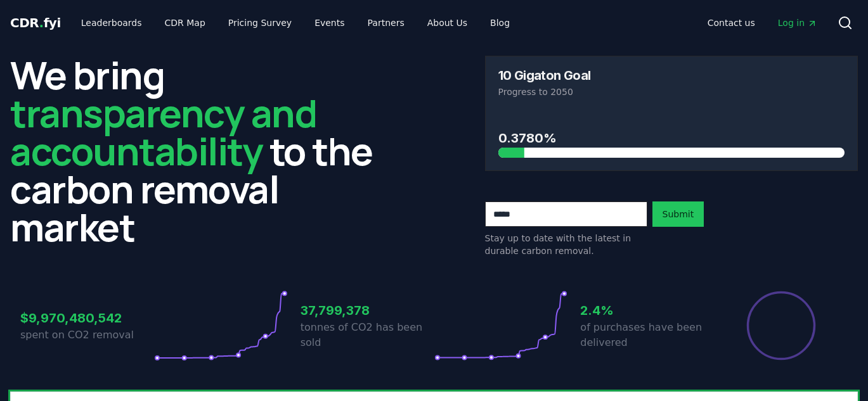 The image size is (868, 401). I want to click on p: spent on CO2 removal, so click(87, 336).